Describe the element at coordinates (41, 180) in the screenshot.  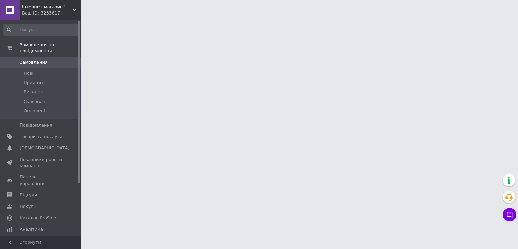
I see `span: Панель управління` at that location.